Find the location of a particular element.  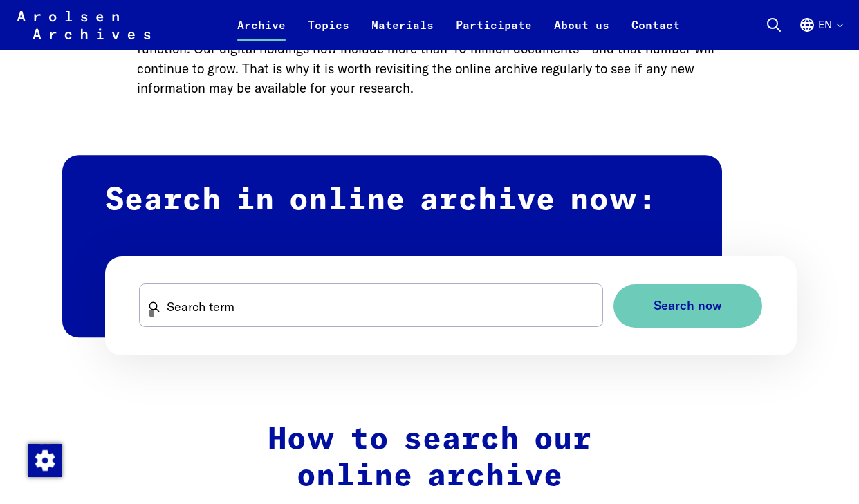

button: English, language selection is located at coordinates (820, 34).